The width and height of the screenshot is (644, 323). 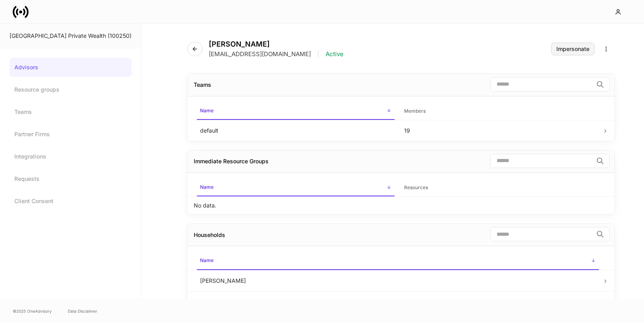 What do you see at coordinates (231, 162) in the screenshot?
I see `div: Immediate Resource Groups` at bounding box center [231, 162].